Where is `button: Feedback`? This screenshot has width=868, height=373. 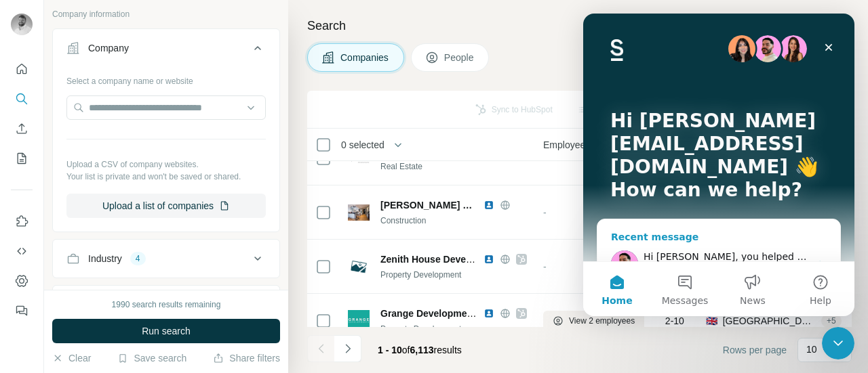
button: Feedback is located at coordinates (22, 311).